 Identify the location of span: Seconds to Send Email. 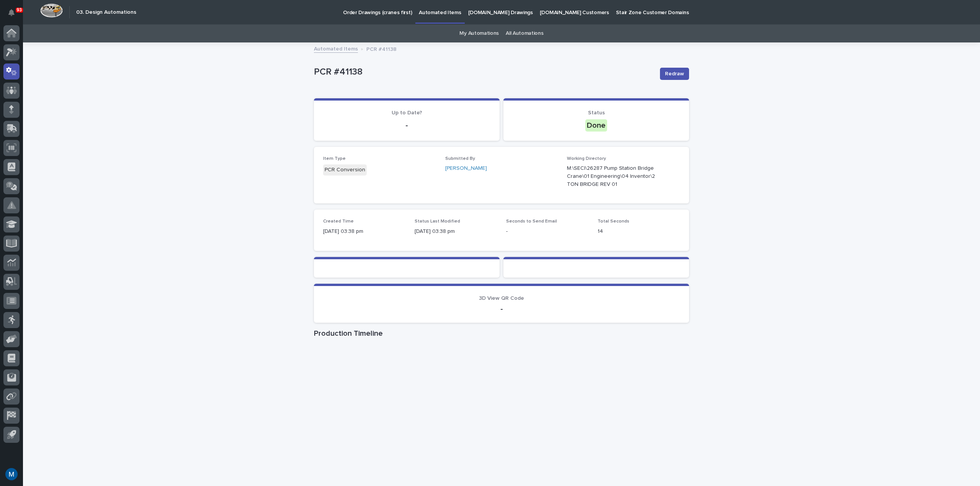
(532, 221).